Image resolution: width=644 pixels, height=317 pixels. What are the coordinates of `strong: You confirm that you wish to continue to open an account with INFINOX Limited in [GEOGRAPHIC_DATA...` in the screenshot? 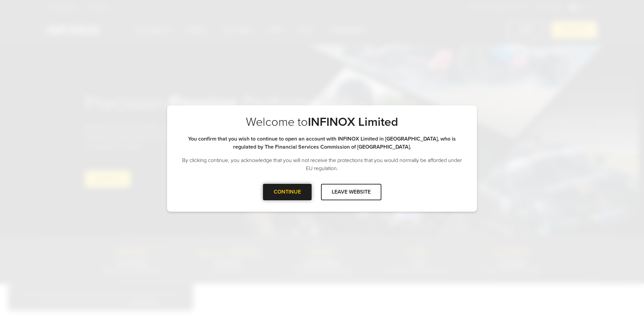 It's located at (322, 143).